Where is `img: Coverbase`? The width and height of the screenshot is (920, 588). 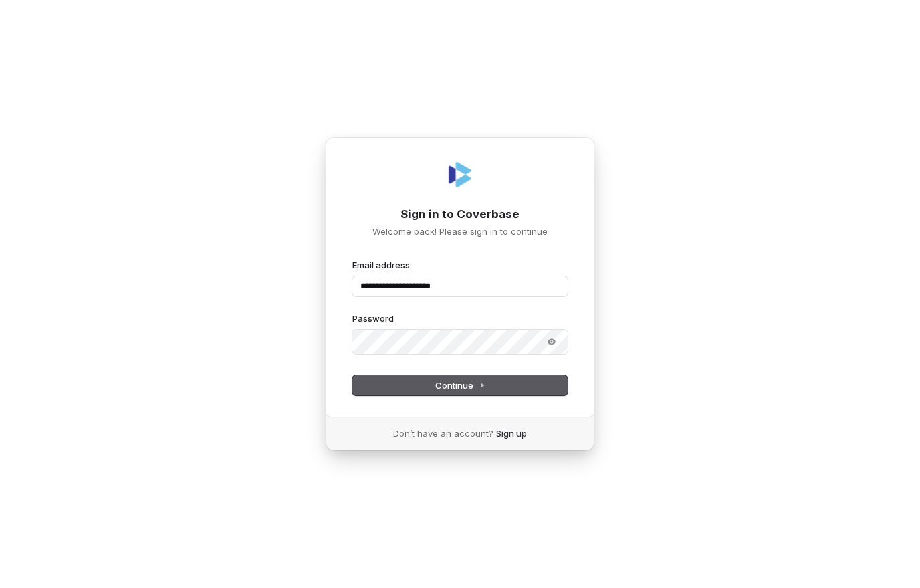 img: Coverbase is located at coordinates (460, 174).